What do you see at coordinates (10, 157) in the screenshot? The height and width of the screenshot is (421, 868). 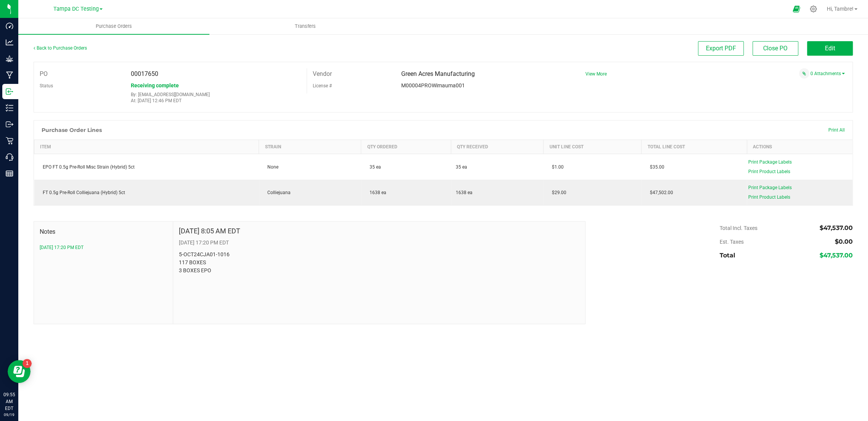 I see `inline-svg: Call Center` at bounding box center [10, 157].